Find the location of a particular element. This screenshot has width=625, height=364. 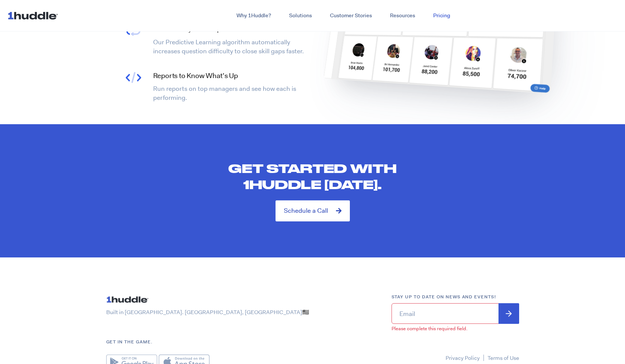

a: Privacy Policy is located at coordinates (462, 358).